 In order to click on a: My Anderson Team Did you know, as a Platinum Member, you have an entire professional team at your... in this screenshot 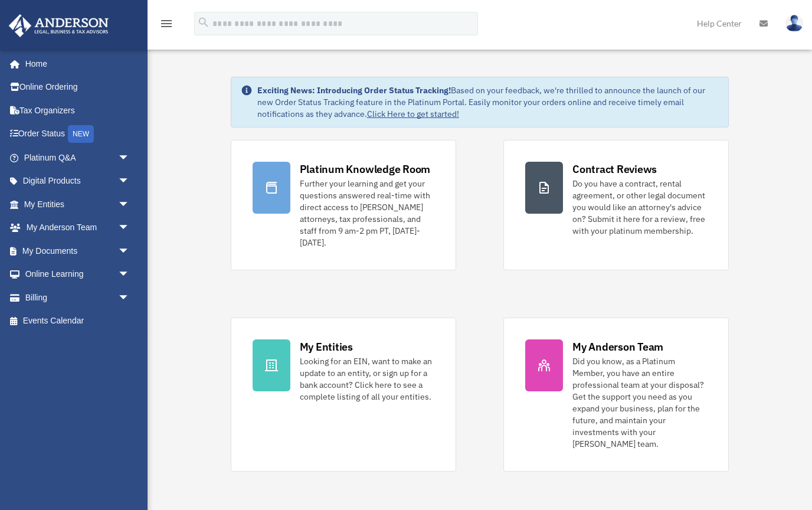, I will do `click(616, 394)`.